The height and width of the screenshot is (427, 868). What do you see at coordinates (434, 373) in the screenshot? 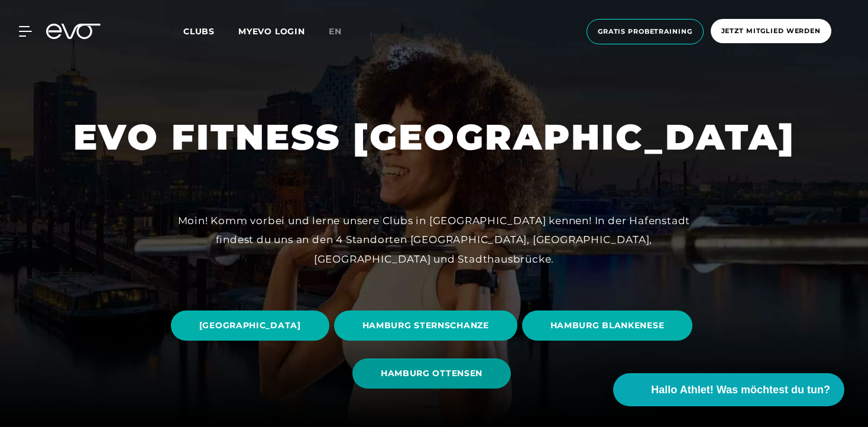
I see `a: HAMBURG OTTENSEN` at bounding box center [434, 373].